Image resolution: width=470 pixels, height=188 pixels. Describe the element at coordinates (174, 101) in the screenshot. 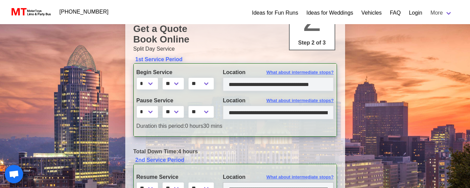

I see `label: Pause Service` at that location.